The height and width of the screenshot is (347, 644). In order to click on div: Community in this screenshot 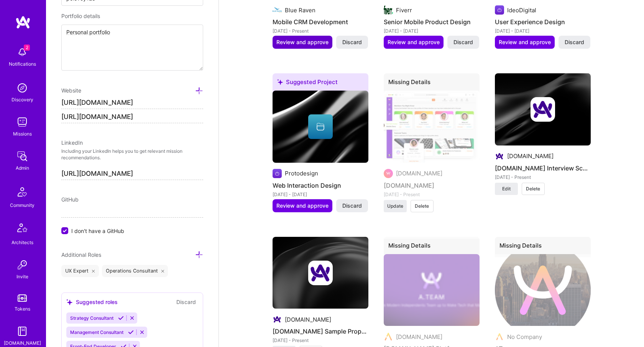, I will do `click(22, 205)`.